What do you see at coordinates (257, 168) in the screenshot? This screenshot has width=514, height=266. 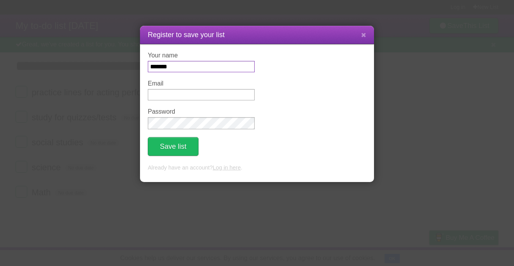 I see `p: Already have an account? .` at bounding box center [257, 168].